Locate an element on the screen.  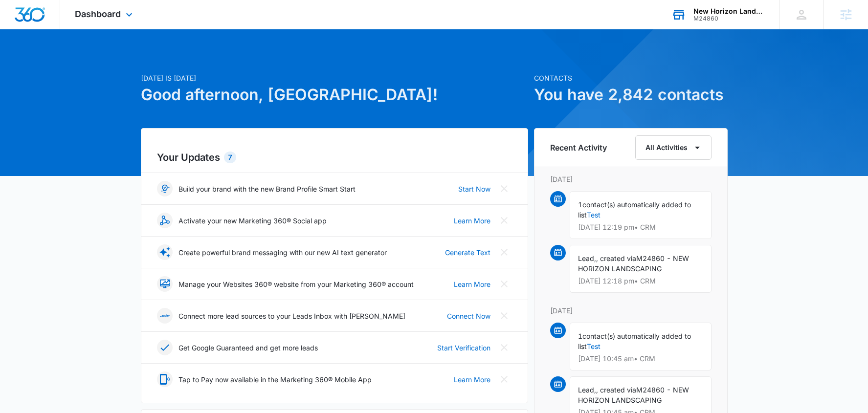
a: Start Verification is located at coordinates (463, 348).